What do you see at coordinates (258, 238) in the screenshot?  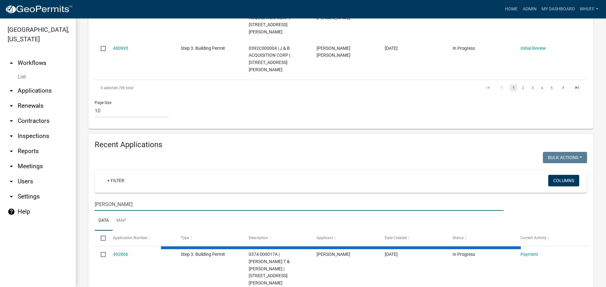 I see `span: Description` at bounding box center [258, 238].